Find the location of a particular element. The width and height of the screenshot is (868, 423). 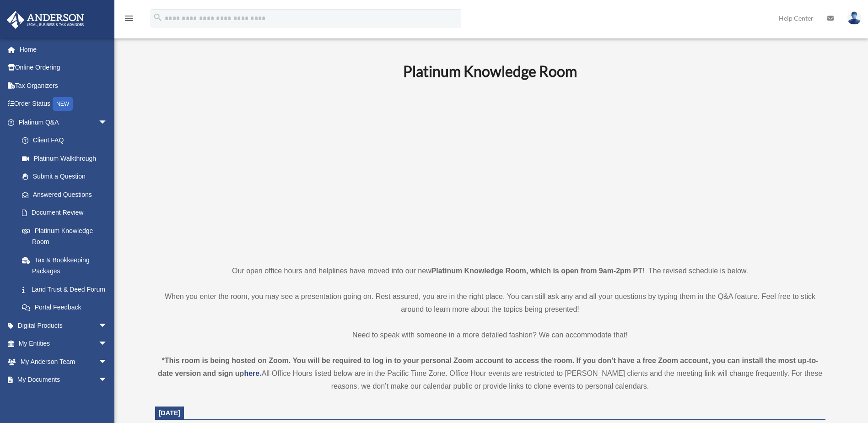

div: NEW is located at coordinates (62, 104).